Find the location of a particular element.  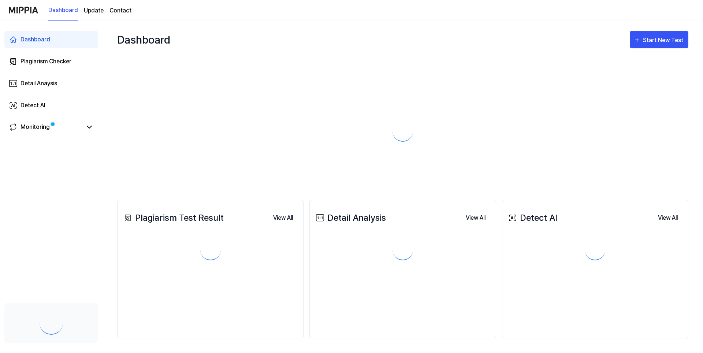

div: Detail Analysis is located at coordinates (350, 218).